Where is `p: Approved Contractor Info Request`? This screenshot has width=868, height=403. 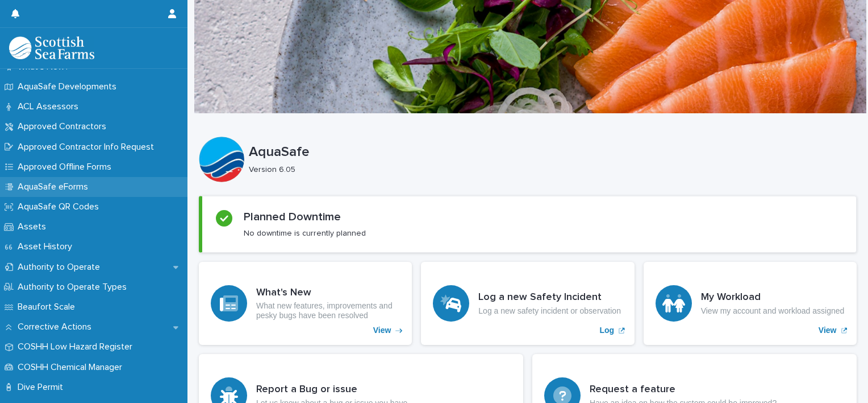 p: Approved Contractor Info Request is located at coordinates (88, 147).